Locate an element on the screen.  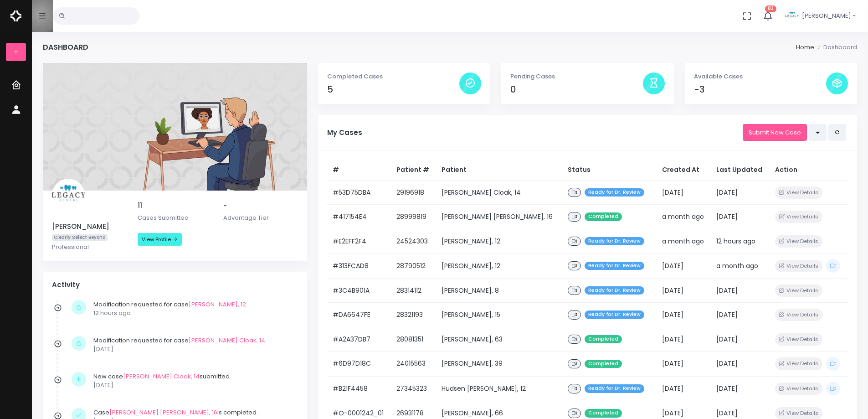
li: Home is located at coordinates (806, 48).